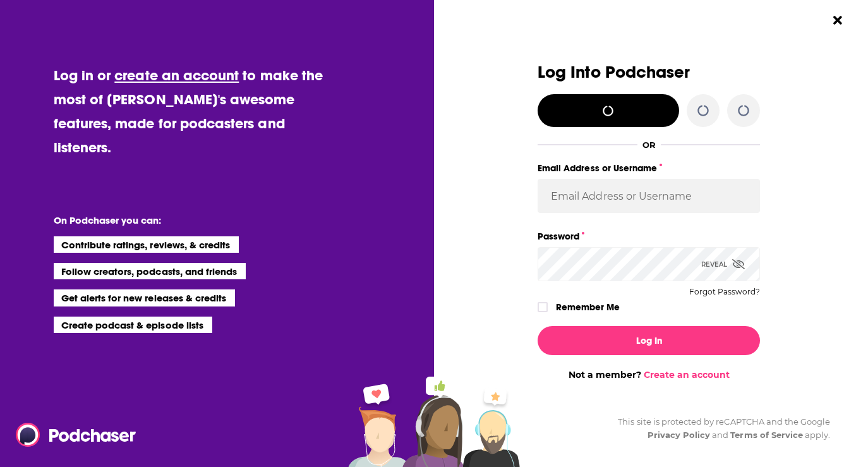 The height and width of the screenshot is (467, 868). What do you see at coordinates (649, 340) in the screenshot?
I see `button: Log In` at bounding box center [649, 340].